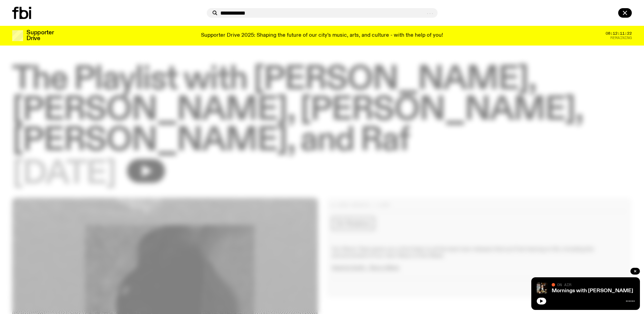  Describe the element at coordinates (618, 33) in the screenshot. I see `span: 08:12:11:22` at that location.